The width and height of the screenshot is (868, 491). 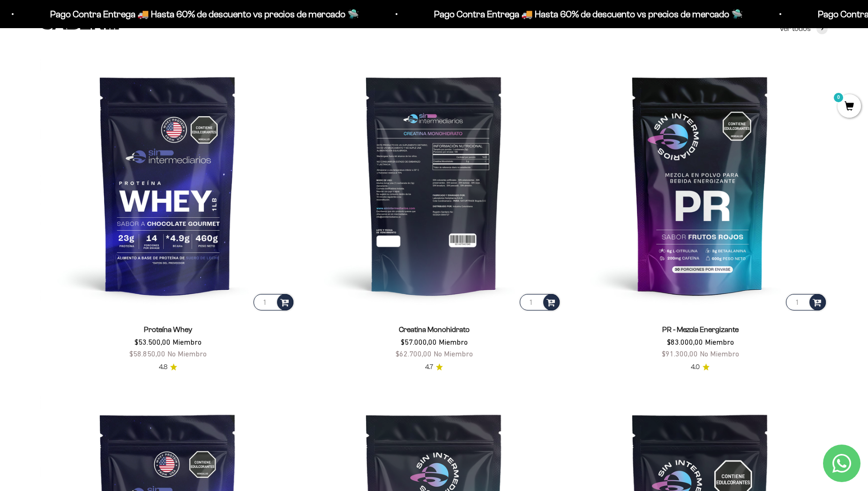 What do you see at coordinates (684, 342) in the screenshot?
I see `span: $83.000,00` at bounding box center [684, 342].